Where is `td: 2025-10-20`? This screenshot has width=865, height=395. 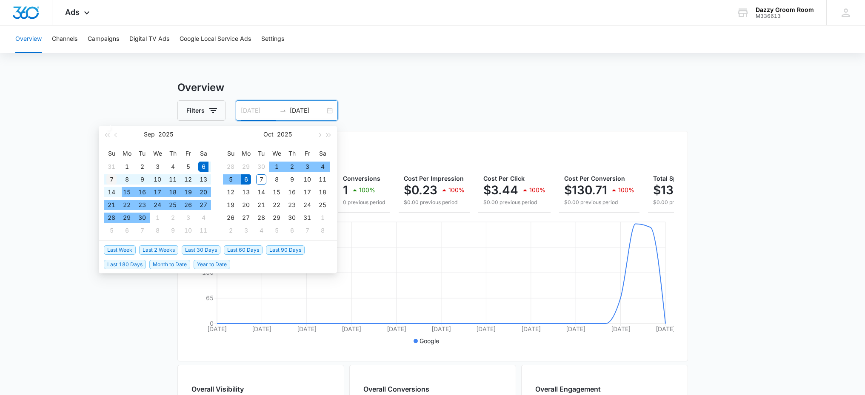
td: 2025-10-20 is located at coordinates (246, 205).